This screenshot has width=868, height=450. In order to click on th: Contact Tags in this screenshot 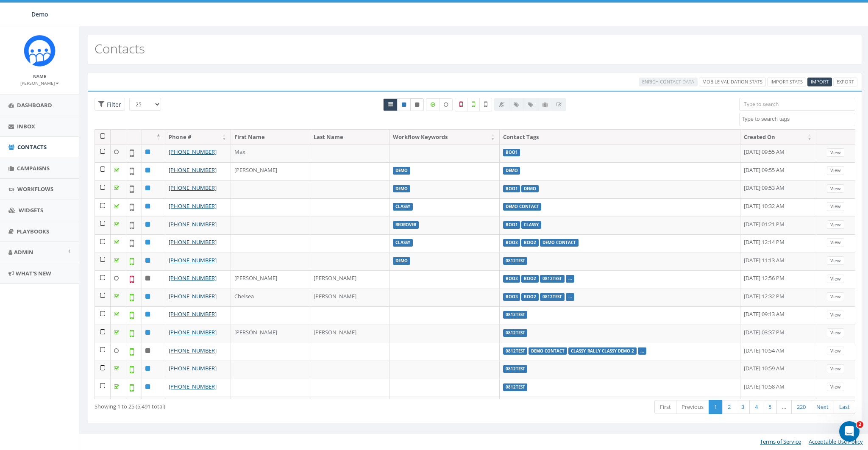, I will do `click(620, 137)`.